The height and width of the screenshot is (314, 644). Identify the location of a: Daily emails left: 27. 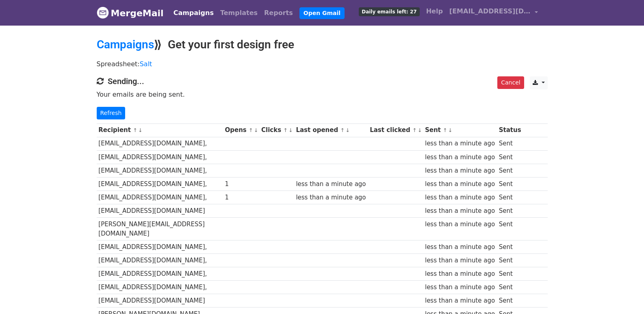
(389, 11).